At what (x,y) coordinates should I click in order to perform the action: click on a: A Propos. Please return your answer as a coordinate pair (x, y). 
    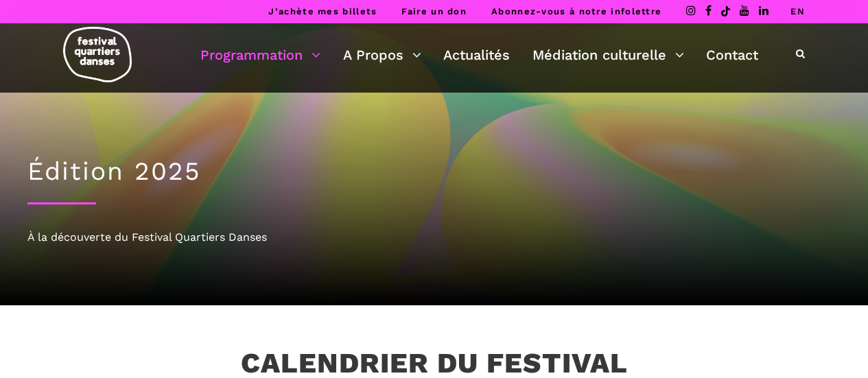
    Looking at the image, I should click on (382, 55).